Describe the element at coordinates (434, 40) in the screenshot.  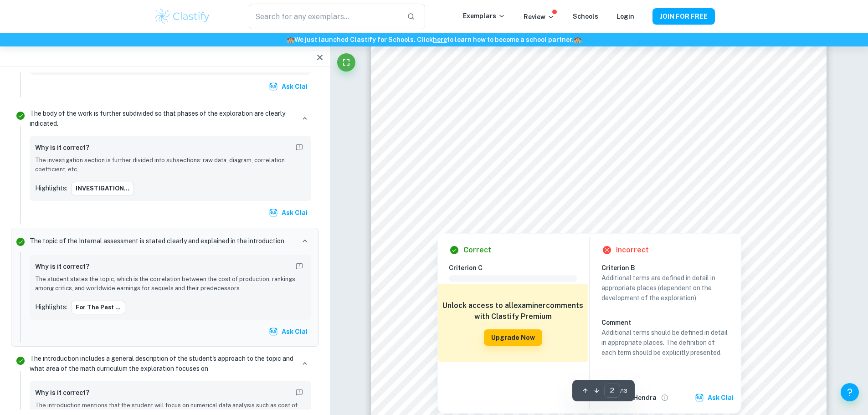
I see `h6: We just launched Clastify for Schools. Click to learn how to become a school partner.` at that location.